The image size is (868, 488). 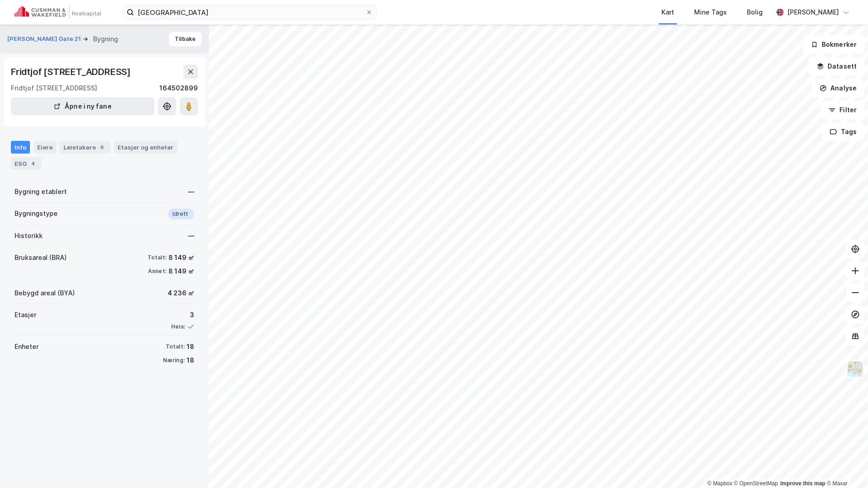 I want to click on div: Etasjer, so click(x=26, y=315).